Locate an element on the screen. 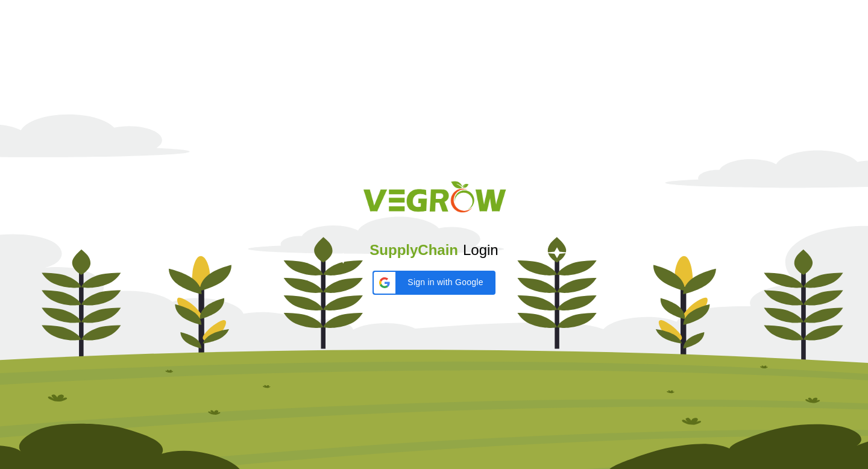 This screenshot has height=469, width=868. img: Vegrow Logo is located at coordinates (434, 199).